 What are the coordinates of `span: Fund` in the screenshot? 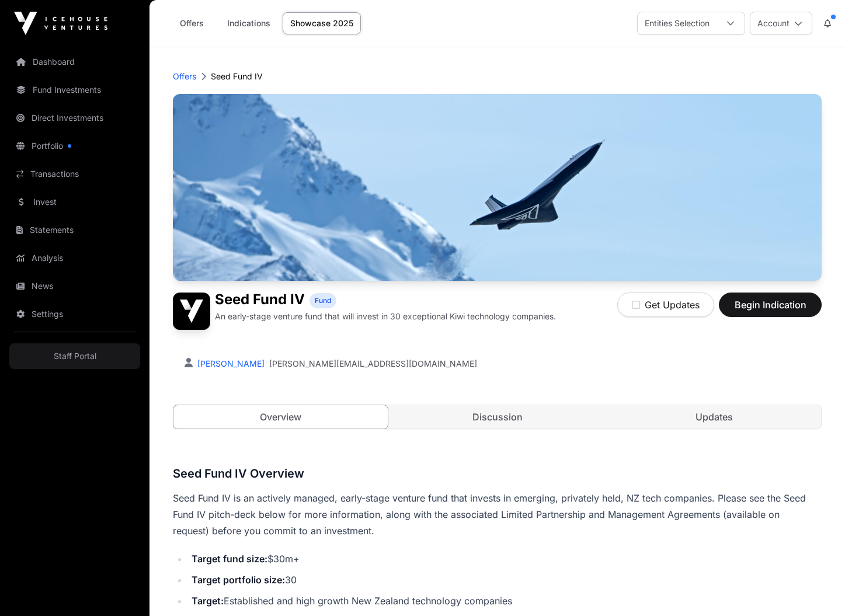 It's located at (323, 300).